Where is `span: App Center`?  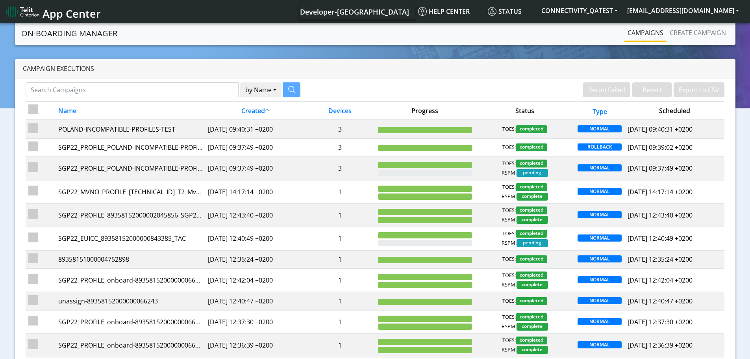 span: App Center is located at coordinates (72, 13).